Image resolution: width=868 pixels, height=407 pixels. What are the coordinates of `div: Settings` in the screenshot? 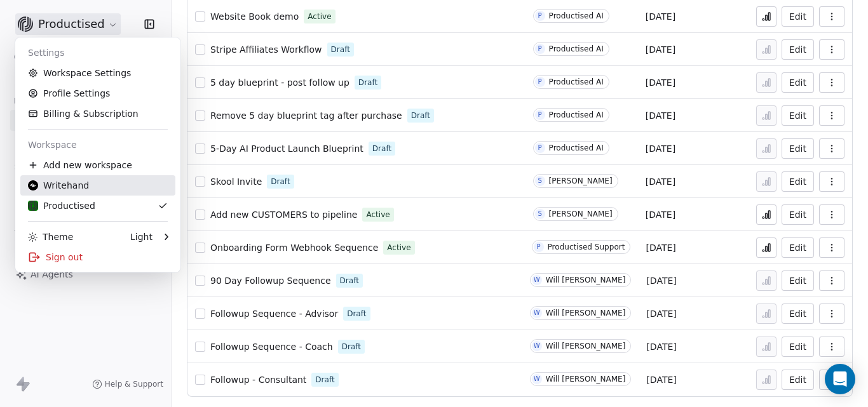 It's located at (98, 52).